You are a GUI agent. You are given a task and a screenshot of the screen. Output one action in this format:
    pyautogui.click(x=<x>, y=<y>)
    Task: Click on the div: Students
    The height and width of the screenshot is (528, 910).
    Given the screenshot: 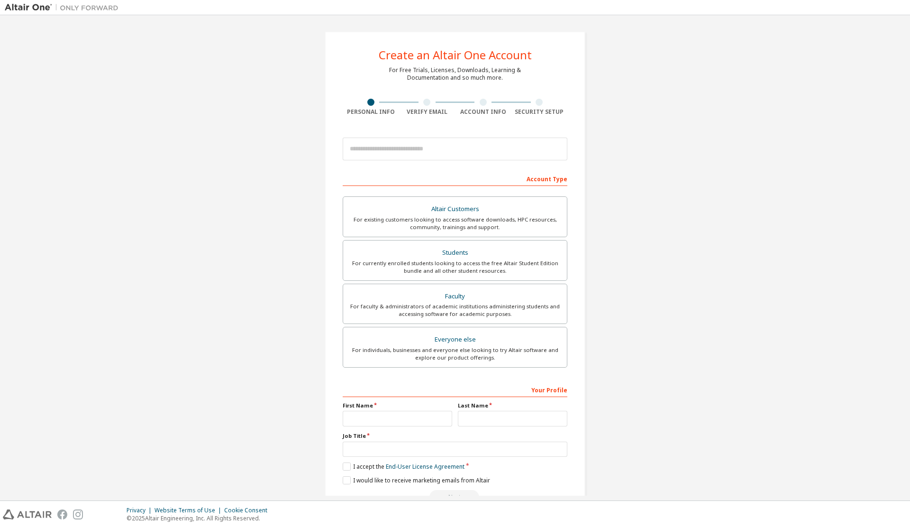 What is the action you would take?
    pyautogui.click(x=455, y=253)
    